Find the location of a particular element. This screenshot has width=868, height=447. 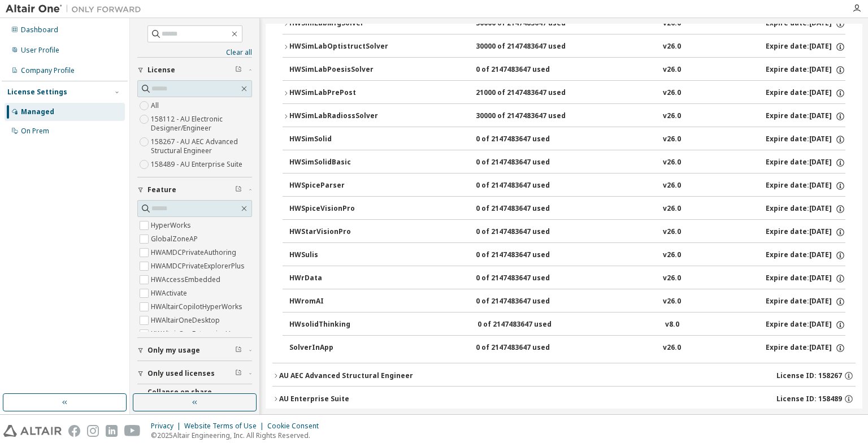

div: HWsolidThinking is located at coordinates (340, 325).